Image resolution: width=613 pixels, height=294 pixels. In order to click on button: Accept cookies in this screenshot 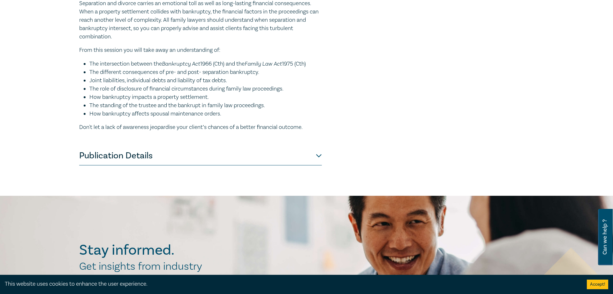, I will do `click(598, 284)`.